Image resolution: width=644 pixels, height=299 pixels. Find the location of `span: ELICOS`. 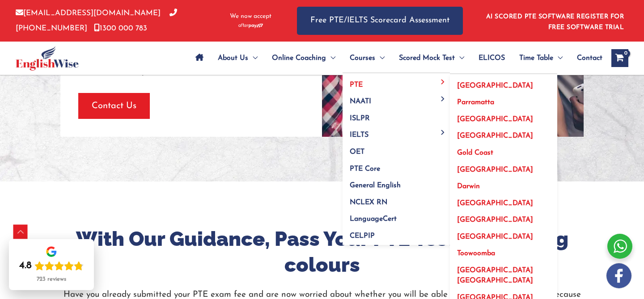

span: ELICOS is located at coordinates (491, 58).